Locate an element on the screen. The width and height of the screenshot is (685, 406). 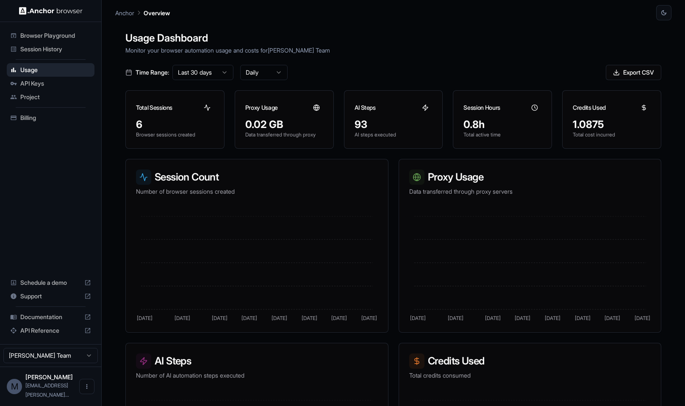
nav: breadcrumb is located at coordinates (142, 13).